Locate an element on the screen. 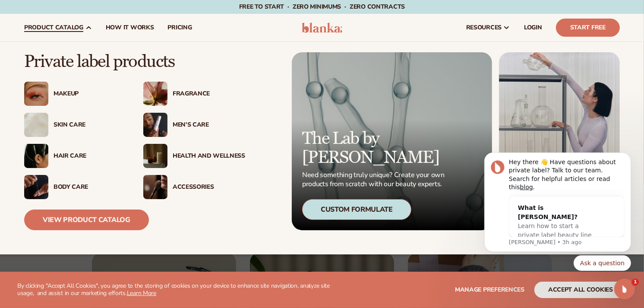 The height and width of the screenshot is (308, 644). span: 1 is located at coordinates (635, 282).